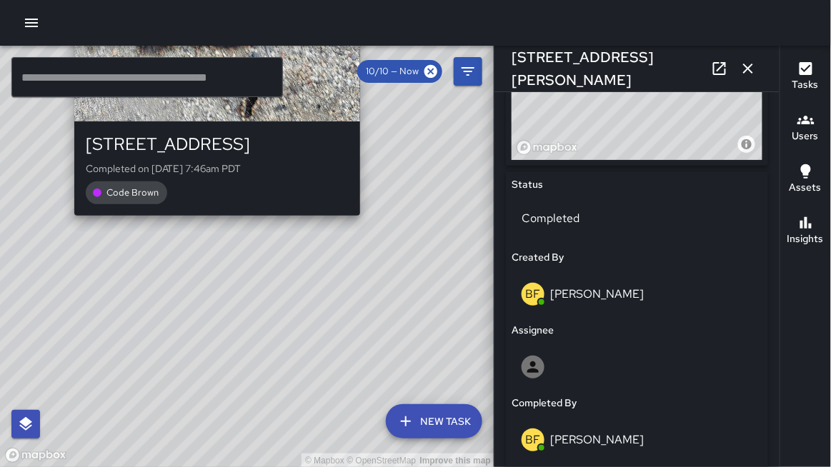 Image resolution: width=831 pixels, height=467 pixels. Describe the element at coordinates (805, 239) in the screenshot. I see `h6: Insights` at that location.